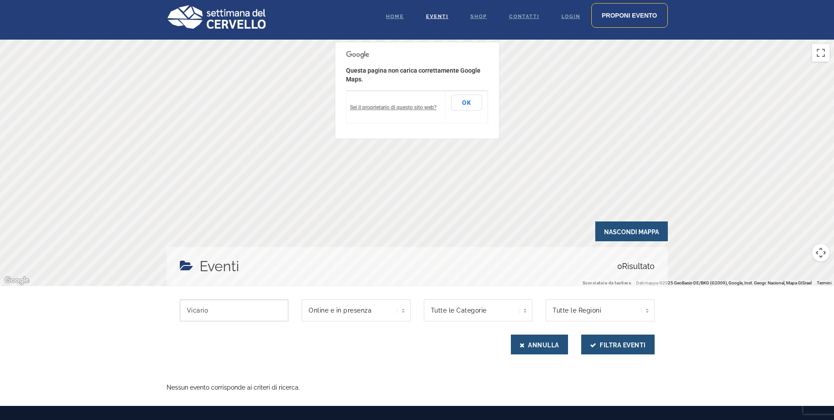 The image size is (834, 420). I want to click on button: Attiva/disattiva vista schermo intero, so click(821, 53).